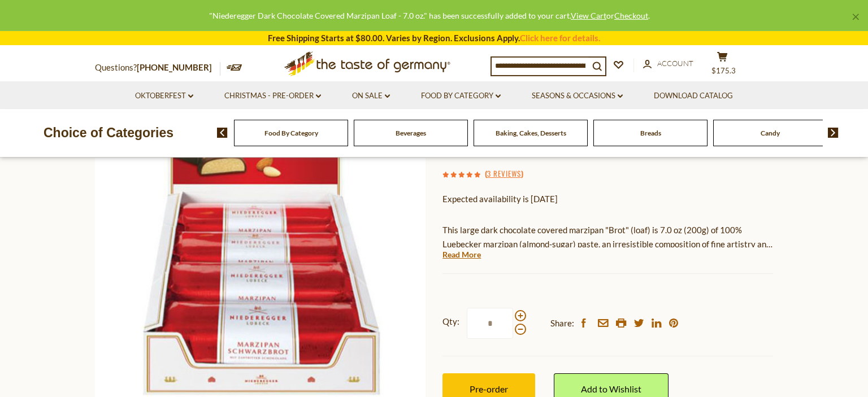  What do you see at coordinates (770, 133) in the screenshot?
I see `a: Candy` at bounding box center [770, 133].